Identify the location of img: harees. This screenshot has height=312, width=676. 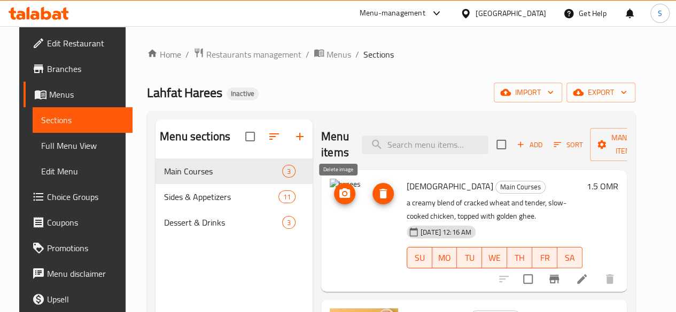
(364, 213).